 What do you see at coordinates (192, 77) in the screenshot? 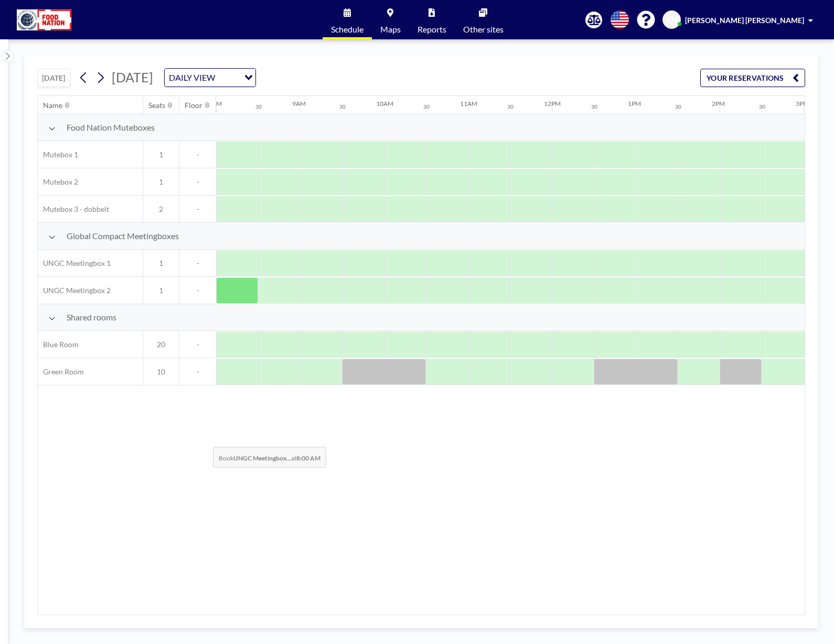
I see `span: DAILY VIEW` at bounding box center [192, 77].